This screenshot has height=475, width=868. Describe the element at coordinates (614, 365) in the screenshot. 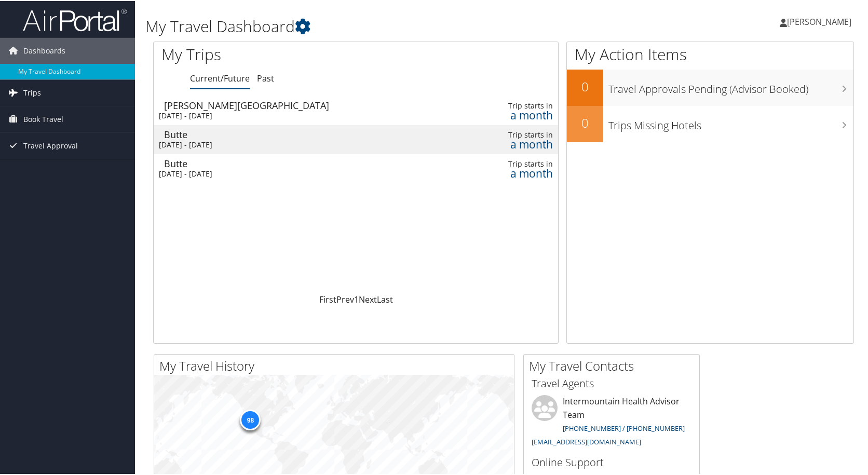

I see `h2: My Travel Contacts` at that location.